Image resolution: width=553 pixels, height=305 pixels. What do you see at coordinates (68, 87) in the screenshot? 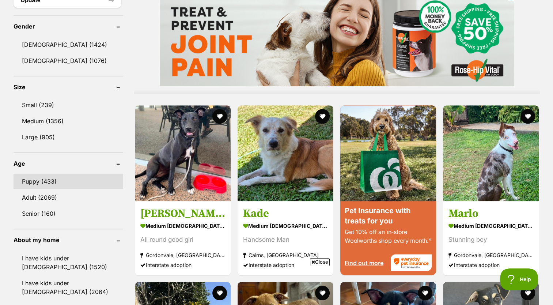
I see `header: Size` at bounding box center [68, 87].